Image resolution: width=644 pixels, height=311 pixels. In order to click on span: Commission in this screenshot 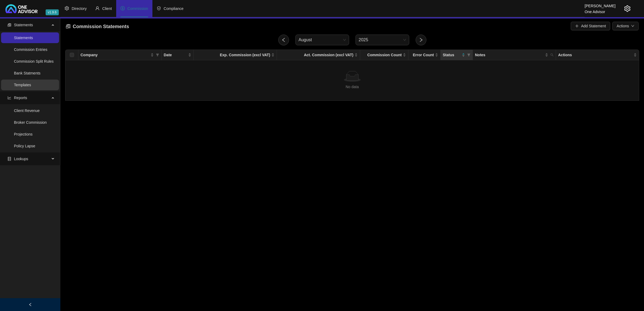, I will do `click(138, 9)`.